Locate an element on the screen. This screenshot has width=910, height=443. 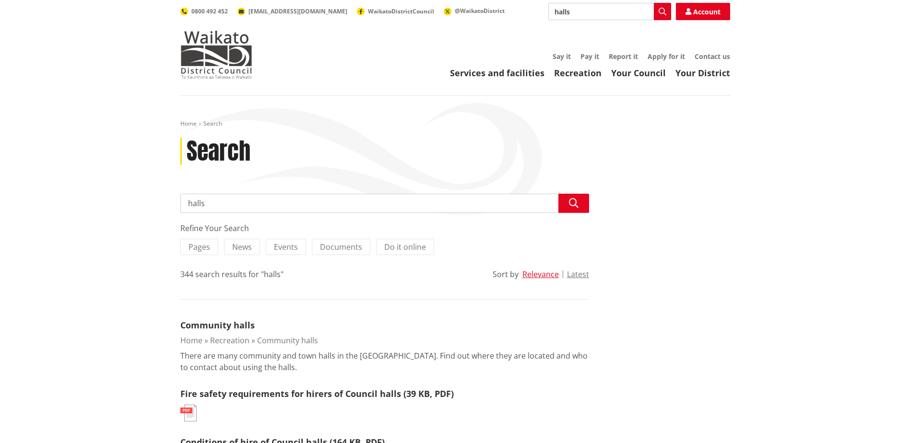
a: Fire safety requirements for hirers of Council halls (39 KB, PDF) is located at coordinates (317, 394).